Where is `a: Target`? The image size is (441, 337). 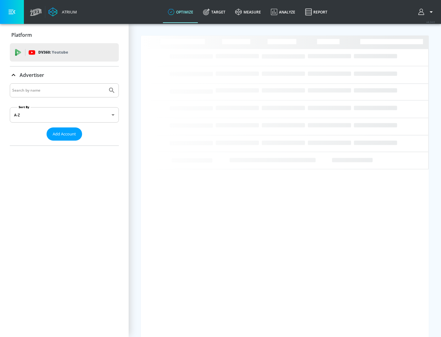 a: Target is located at coordinates (214, 12).